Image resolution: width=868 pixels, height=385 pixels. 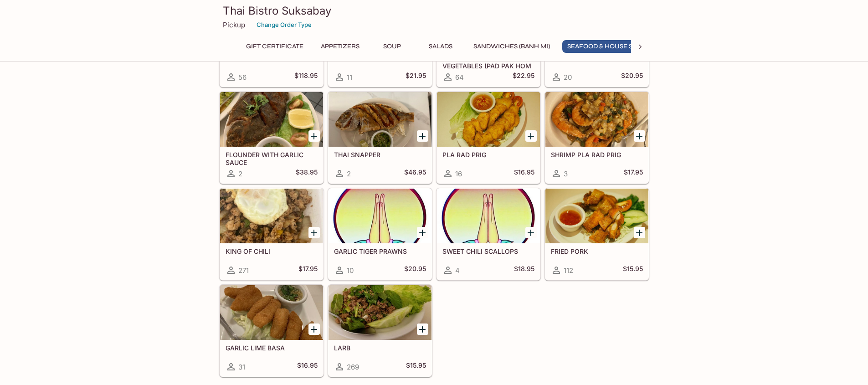 What do you see at coordinates (489, 138) in the screenshot?
I see `a: PLA RAD PRIG16$16.95` at bounding box center [489, 138].